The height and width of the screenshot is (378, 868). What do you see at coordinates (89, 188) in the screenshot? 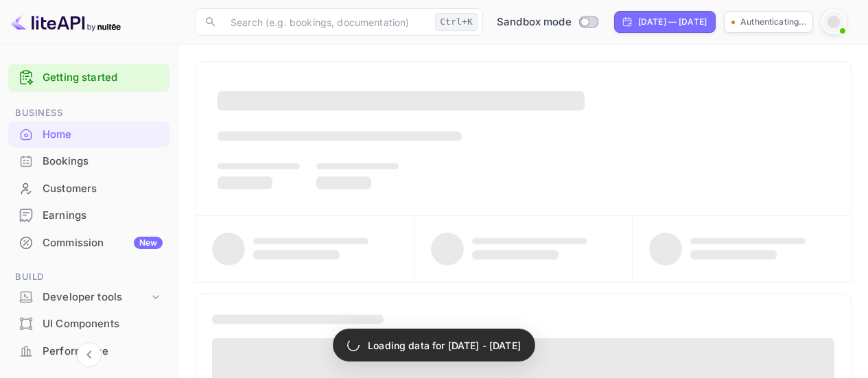
I see `a: Customers` at bounding box center [89, 188].